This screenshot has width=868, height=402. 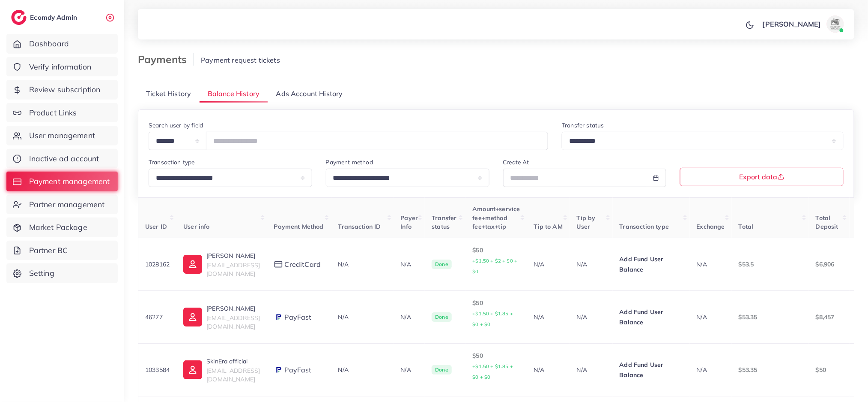 What do you see at coordinates (53, 113) in the screenshot?
I see `span: Product Links` at bounding box center [53, 113].